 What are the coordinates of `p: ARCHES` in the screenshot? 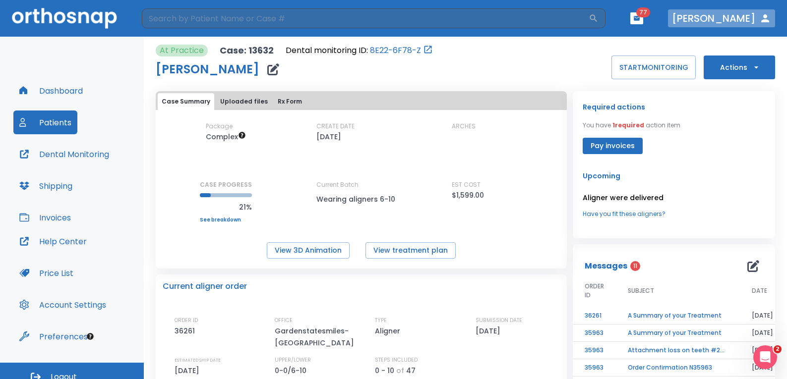 It's located at (463, 126).